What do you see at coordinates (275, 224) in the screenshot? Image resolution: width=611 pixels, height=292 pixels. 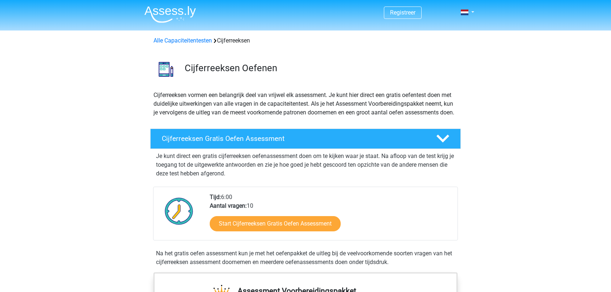 I see `a: Start Cijferreeksen Gratis Oefen Assessment` at bounding box center [275, 224].